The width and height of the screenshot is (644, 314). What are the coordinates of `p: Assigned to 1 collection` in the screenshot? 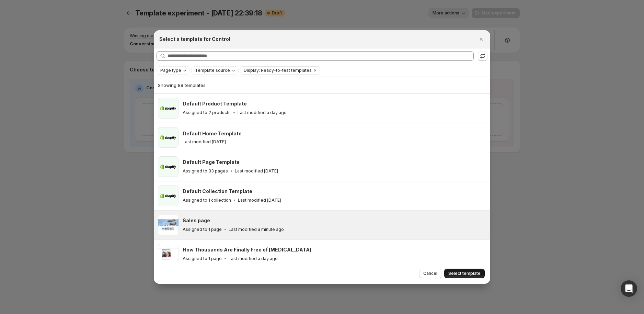 It's located at (207, 200).